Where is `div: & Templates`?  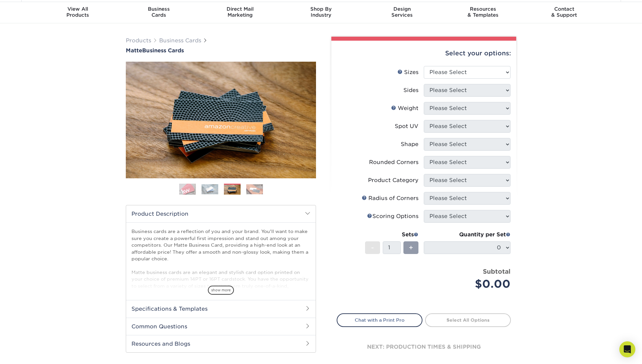
div: & Templates is located at coordinates (483, 12).